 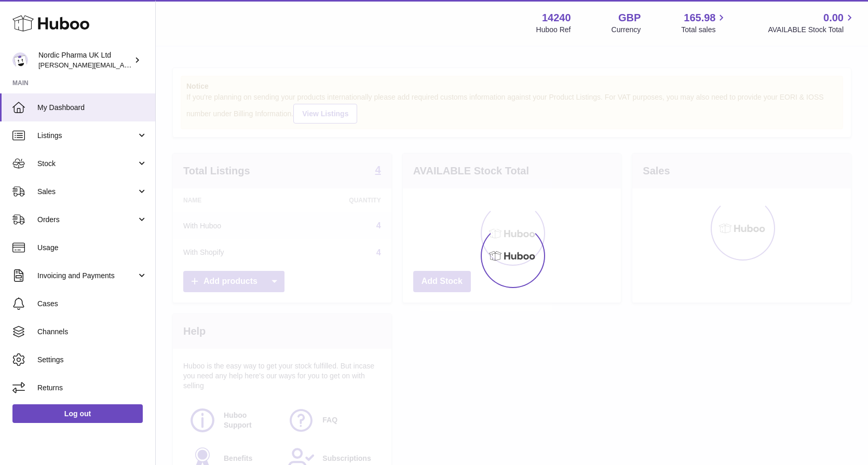 What do you see at coordinates (93, 388) in the screenshot?
I see `span: Returns` at bounding box center [93, 388].